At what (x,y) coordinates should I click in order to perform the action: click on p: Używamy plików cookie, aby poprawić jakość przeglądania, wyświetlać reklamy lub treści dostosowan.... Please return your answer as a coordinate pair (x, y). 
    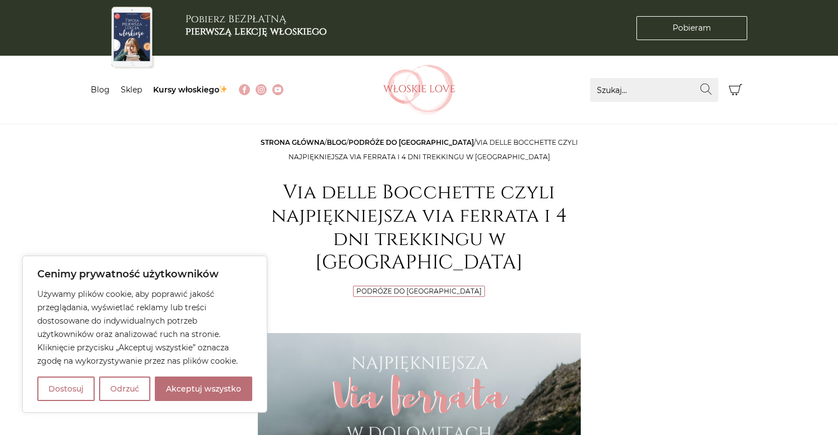
    Looking at the image, I should click on (145, 327).